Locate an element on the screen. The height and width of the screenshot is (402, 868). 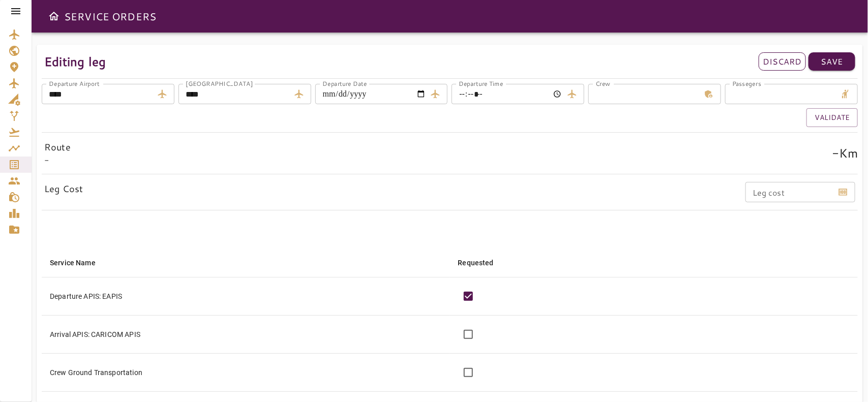
span: Requested is located at coordinates (482, 263).